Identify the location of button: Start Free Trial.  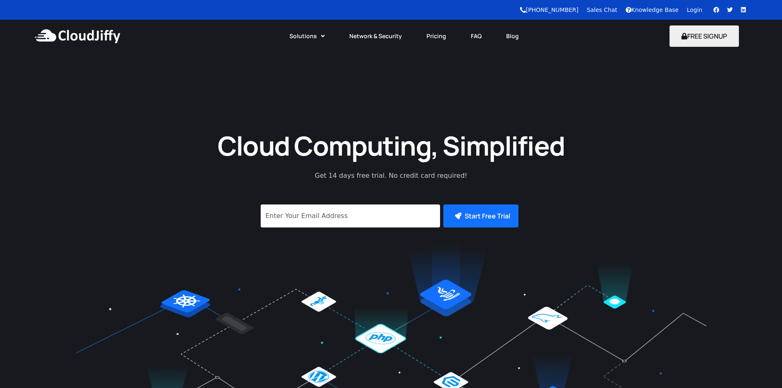
(481, 216).